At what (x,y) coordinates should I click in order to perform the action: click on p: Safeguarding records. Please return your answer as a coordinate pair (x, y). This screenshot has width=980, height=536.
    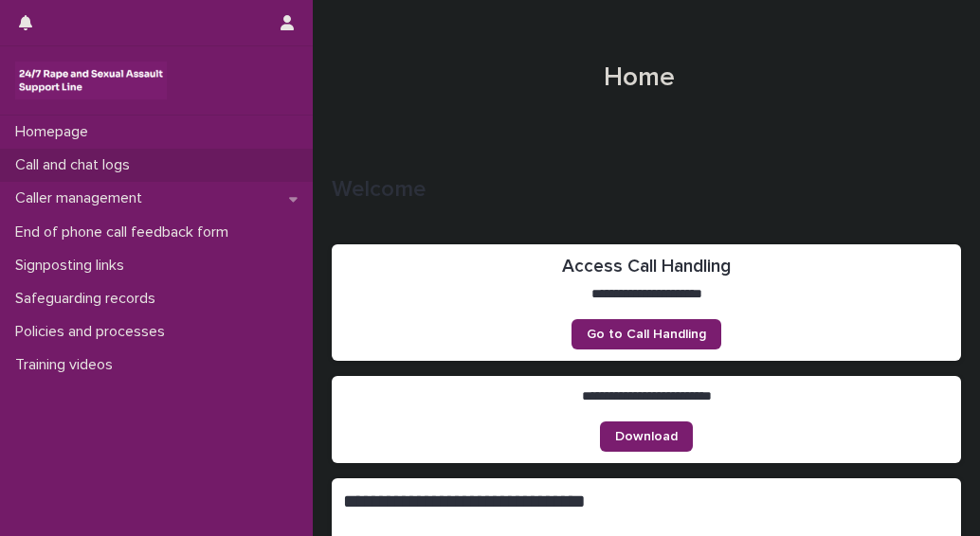
    Looking at the image, I should click on (90, 299).